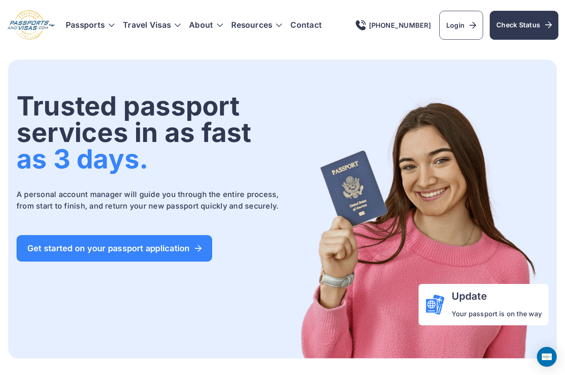  Describe the element at coordinates (547, 357) in the screenshot. I see `div: Open Intercom Messenger` at that location.